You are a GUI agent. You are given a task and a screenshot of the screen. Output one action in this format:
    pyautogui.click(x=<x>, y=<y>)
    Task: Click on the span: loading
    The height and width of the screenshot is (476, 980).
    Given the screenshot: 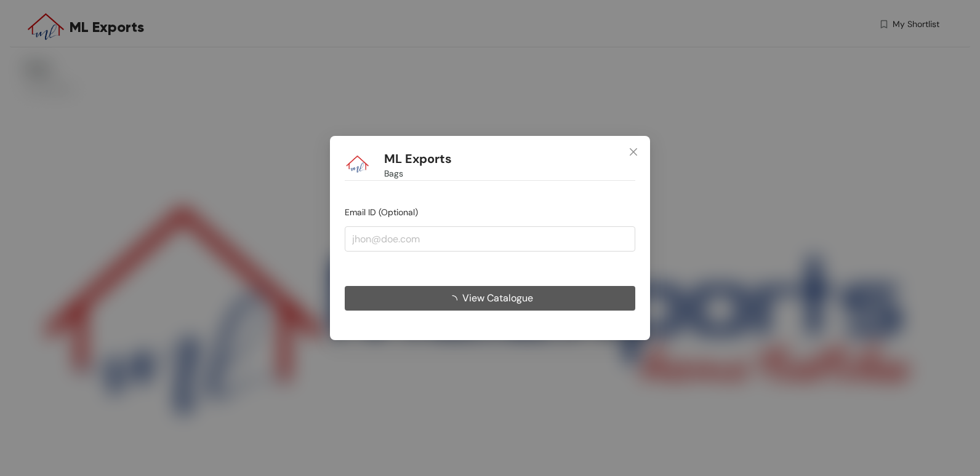 What is the action you would take?
    pyautogui.click(x=455, y=300)
    